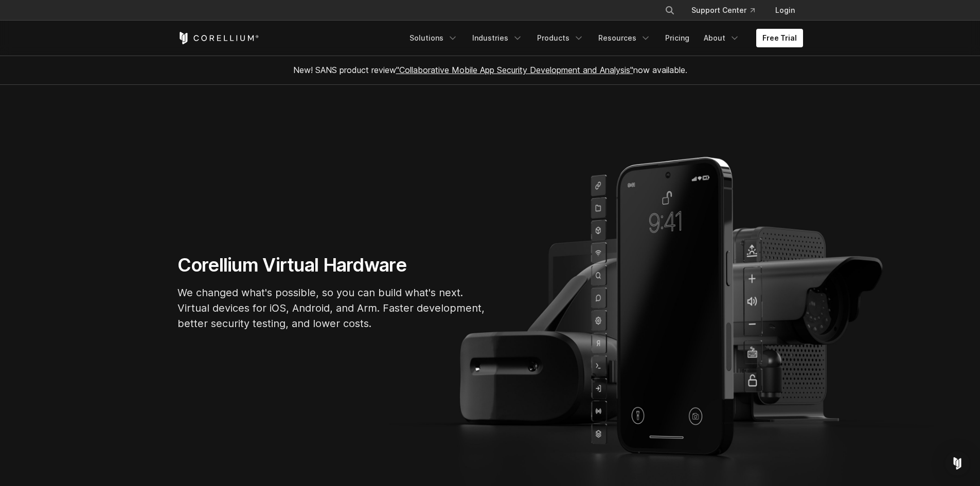 The height and width of the screenshot is (486, 980). Describe the element at coordinates (332, 265) in the screenshot. I see `h1: Corellium Virtual Hardware` at that location.